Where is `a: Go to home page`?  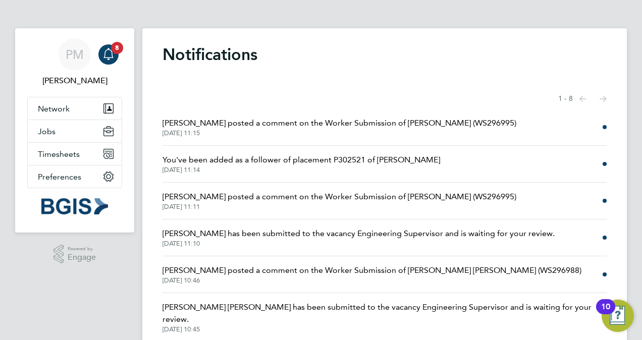 a: Go to home page is located at coordinates (75, 207).